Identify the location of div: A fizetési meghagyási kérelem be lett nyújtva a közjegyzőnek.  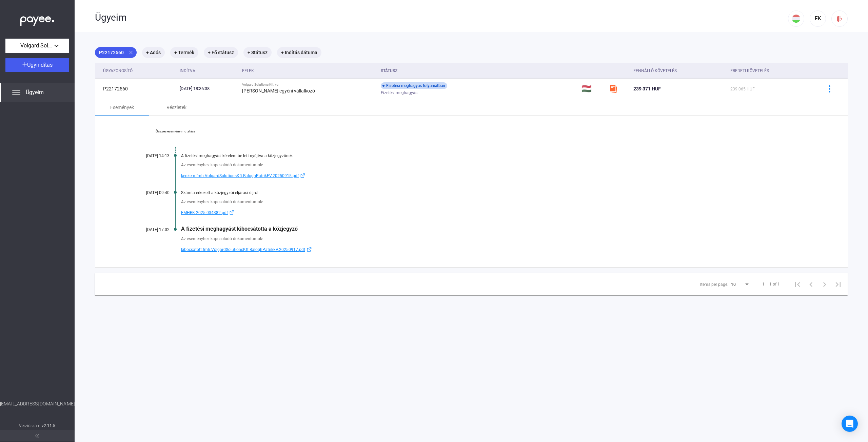
(498, 156).